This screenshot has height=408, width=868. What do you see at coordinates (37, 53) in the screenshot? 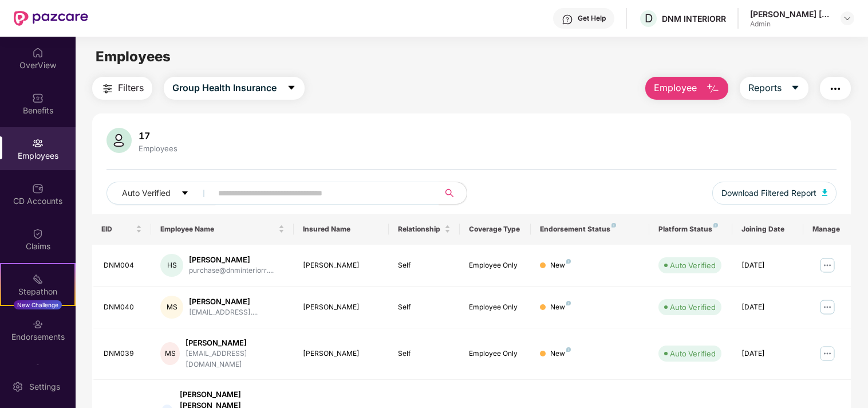
I see `img: svg+xml;base64,PHN2ZyBpZD0iSG9tZSIgeG1sbnM9Imh0dHA6Ly93d3cudzMub3JnLzIwMDAvc3ZnIiB3aWR0aD0iMjAiIG...` at bounding box center [37, 53].